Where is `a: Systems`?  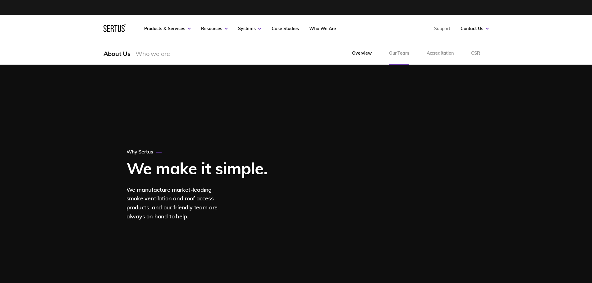 a: Systems is located at coordinates (250, 29).